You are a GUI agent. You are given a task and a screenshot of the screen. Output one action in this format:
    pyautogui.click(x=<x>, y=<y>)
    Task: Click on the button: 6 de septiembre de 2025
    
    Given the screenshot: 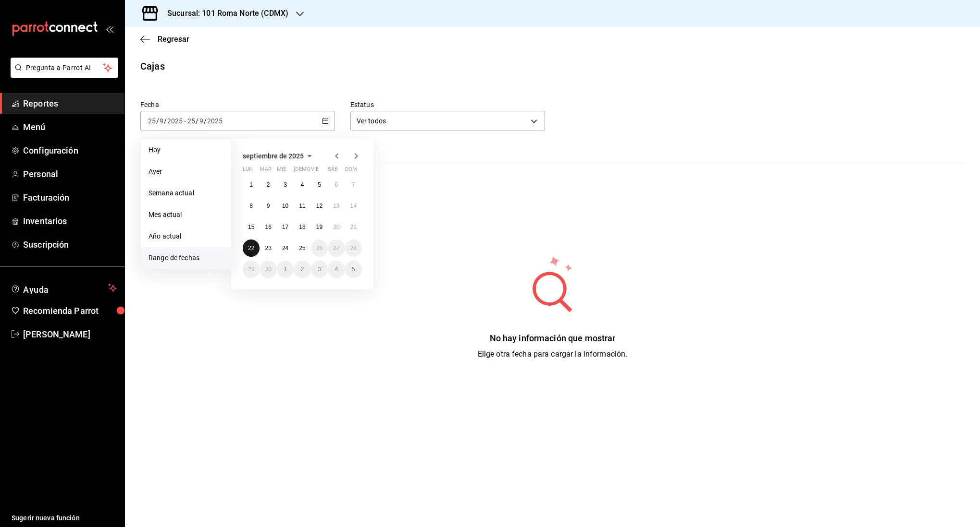 What is the action you would take?
    pyautogui.click(x=336, y=185)
    